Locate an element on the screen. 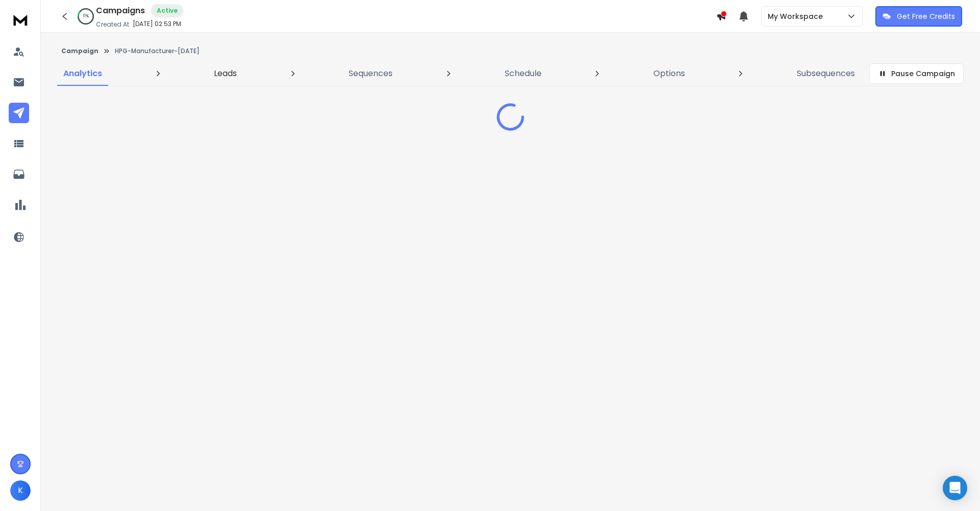 This screenshot has width=980, height=511. button: Pause Campaign is located at coordinates (916, 74).